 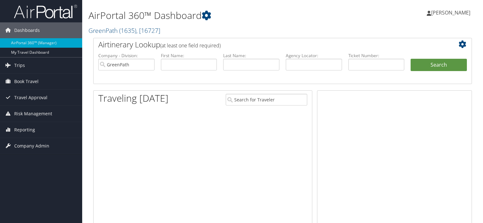 I want to click on h2: Airtinerary Lookup, so click(x=267, y=45).